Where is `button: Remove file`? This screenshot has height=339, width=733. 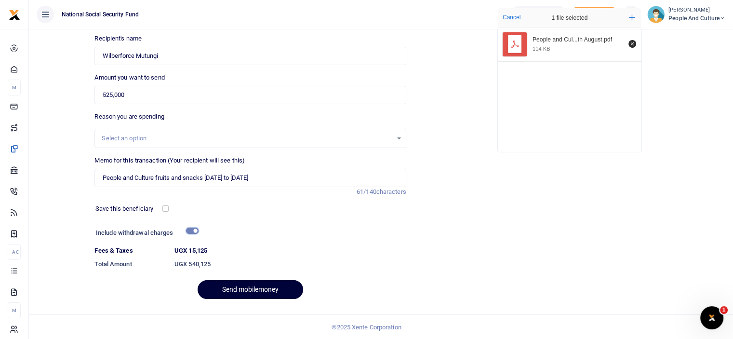 button: Remove file is located at coordinates (632, 44).